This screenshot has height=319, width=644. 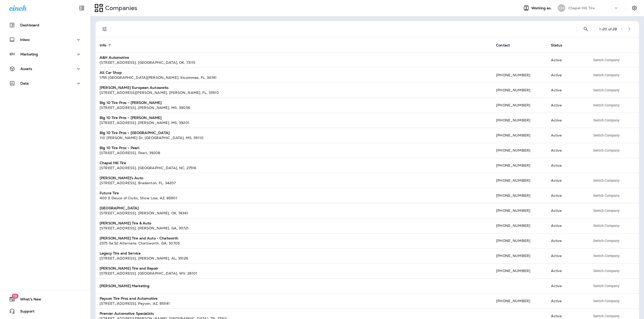 What do you see at coordinates (25, 40) in the screenshot?
I see `p: Inbox` at bounding box center [25, 40].